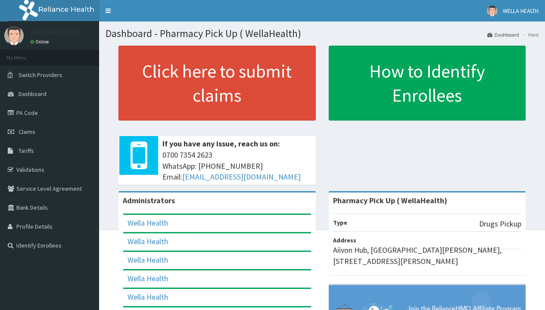 The image size is (545, 310). What do you see at coordinates (27, 132) in the screenshot?
I see `span: Claims` at bounding box center [27, 132].